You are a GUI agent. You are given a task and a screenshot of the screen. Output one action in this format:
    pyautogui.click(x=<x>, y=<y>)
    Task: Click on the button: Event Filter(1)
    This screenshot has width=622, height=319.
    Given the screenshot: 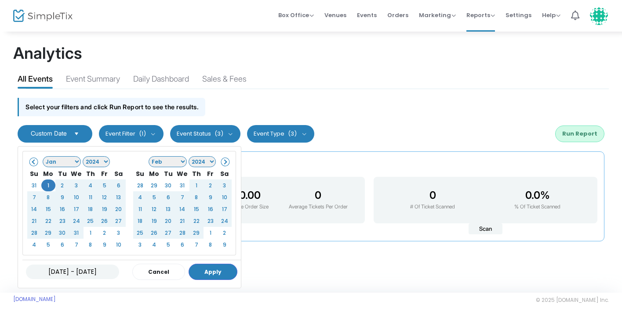 What is the action you would take?
    pyautogui.click(x=131, y=134)
    